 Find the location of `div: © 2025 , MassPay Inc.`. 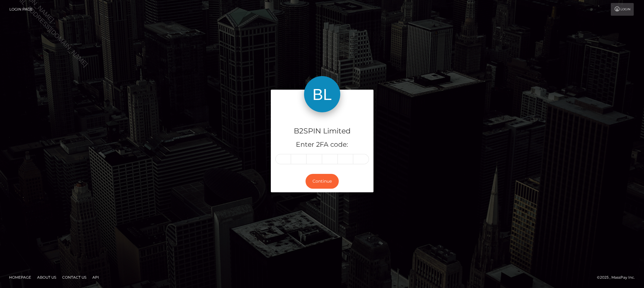

div: © 2025 , MassPay Inc. is located at coordinates (618, 278).